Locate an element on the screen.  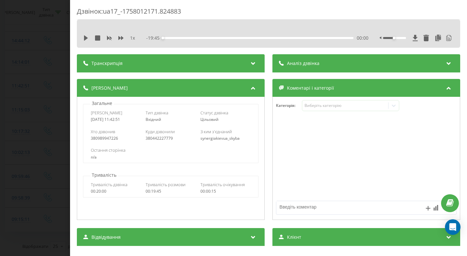
span: Тривалість очікування is located at coordinates (223, 184).